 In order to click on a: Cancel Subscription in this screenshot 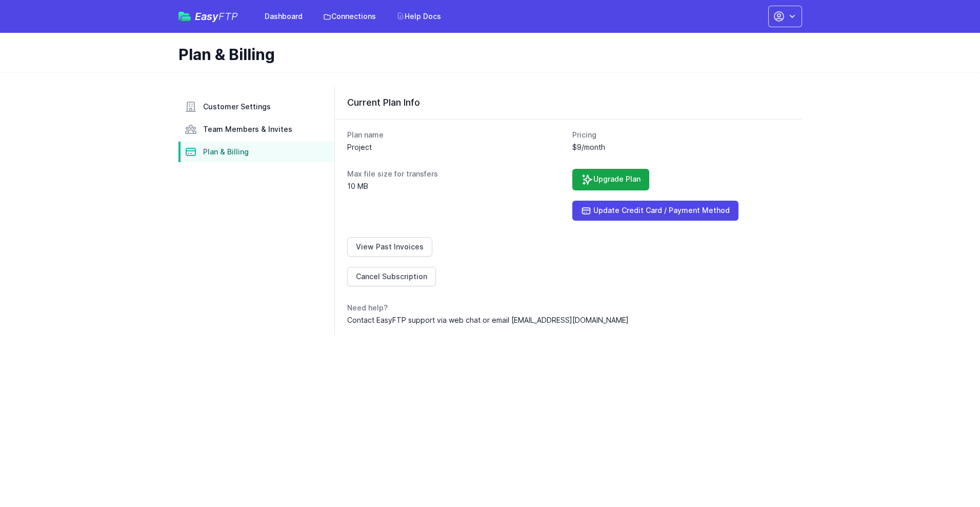, I will do `click(391, 276)`.